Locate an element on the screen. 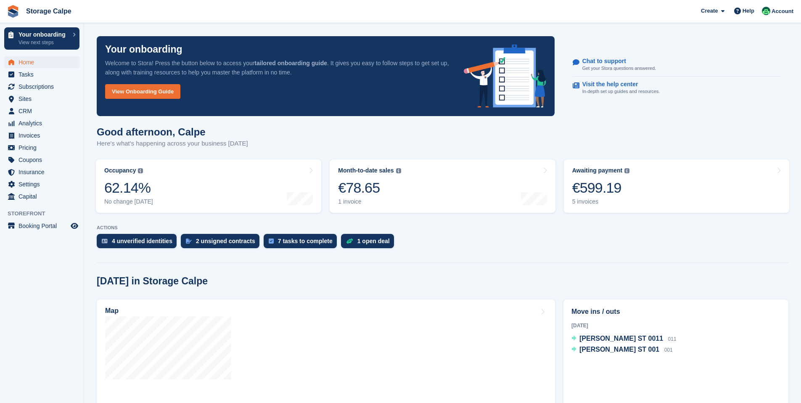  img: contract_signature_icon-13c848040528278c33f63329250d36e43548de30e8caae1d1a13099fd9432cc5.svg is located at coordinates (189, 241).